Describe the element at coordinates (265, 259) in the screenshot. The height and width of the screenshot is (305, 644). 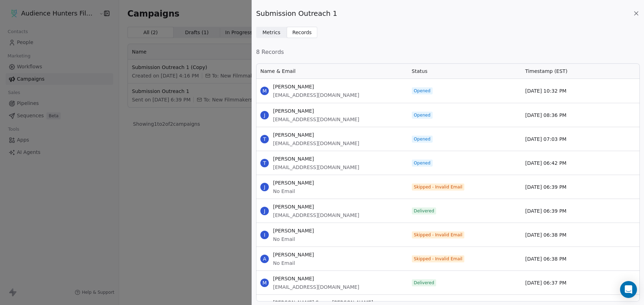
I see `span: A` at that location.